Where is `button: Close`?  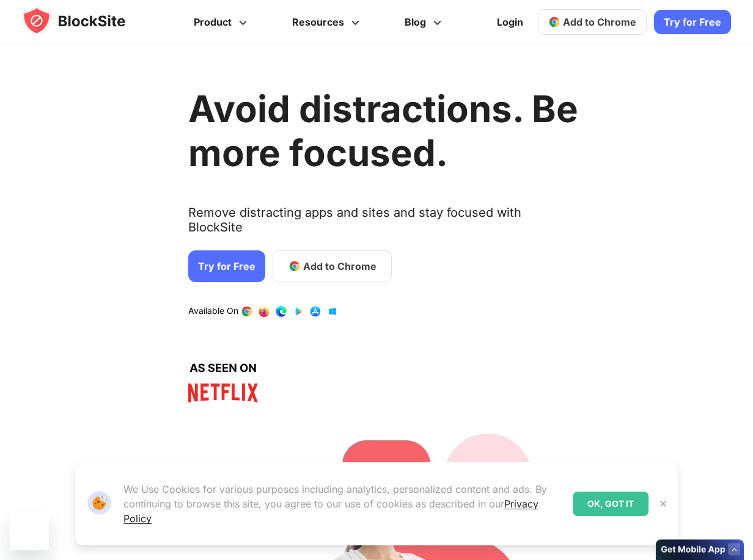 button: Close is located at coordinates (663, 504).